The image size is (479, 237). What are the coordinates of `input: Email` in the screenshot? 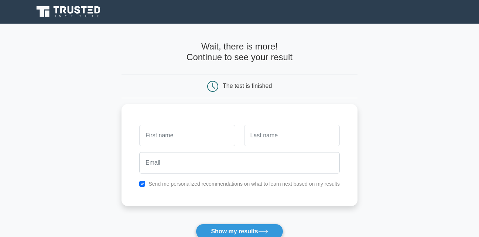 It's located at (239, 163).